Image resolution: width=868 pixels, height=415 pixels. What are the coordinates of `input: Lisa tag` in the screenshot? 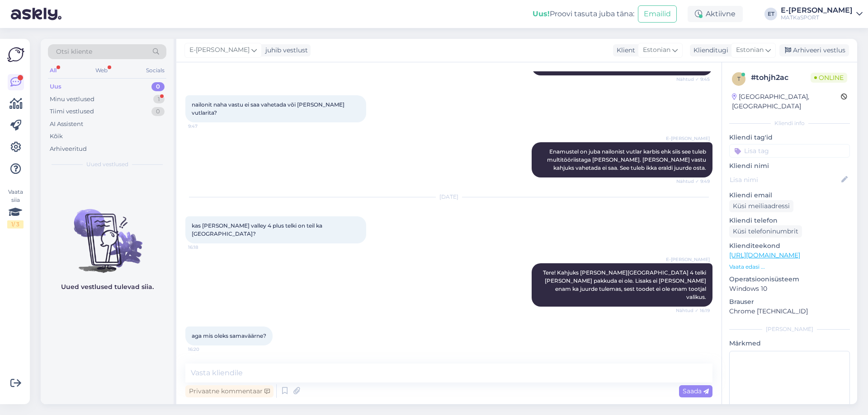 It's located at (789, 151).